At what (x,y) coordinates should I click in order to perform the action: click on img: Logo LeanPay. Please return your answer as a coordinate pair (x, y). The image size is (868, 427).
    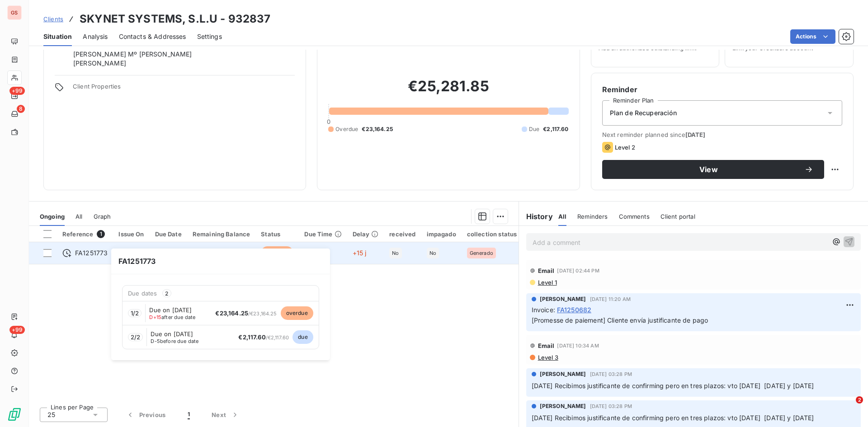
    Looking at the image, I should click on (15, 414).